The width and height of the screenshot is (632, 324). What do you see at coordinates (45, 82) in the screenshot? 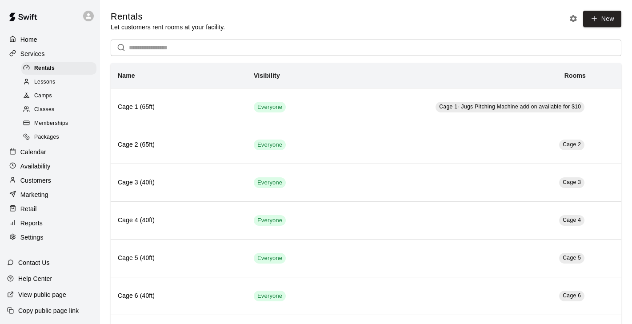
I see `span: Lessons` at bounding box center [45, 82].